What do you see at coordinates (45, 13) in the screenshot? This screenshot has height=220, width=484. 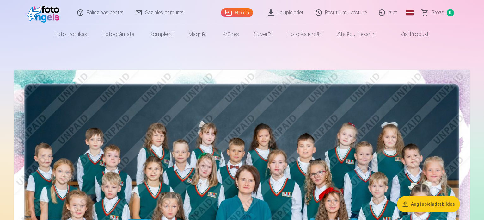 I see `img: /fa1` at bounding box center [45, 13].